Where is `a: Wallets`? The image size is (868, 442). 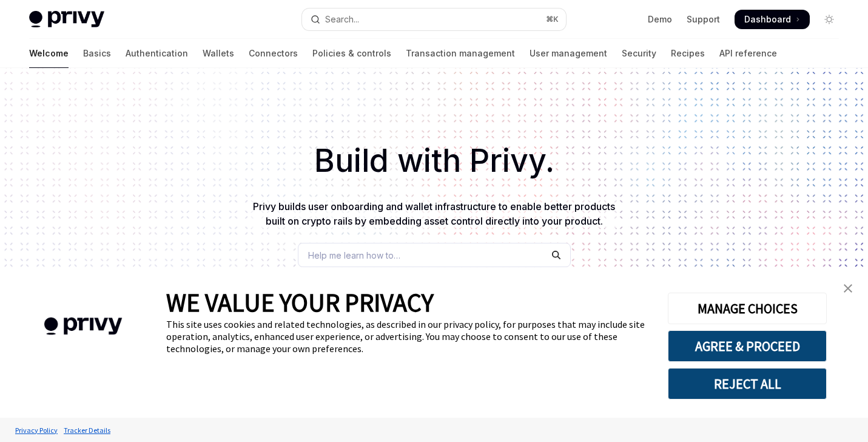
a: Wallets is located at coordinates (218, 53).